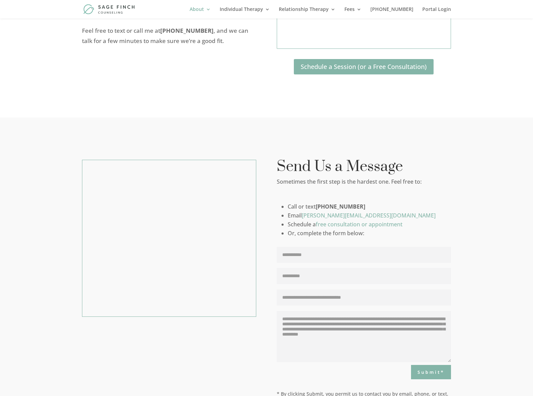 Image resolution: width=533 pixels, height=396 pixels. What do you see at coordinates (364, 46) in the screenshot?
I see `a: portal screenshot` at bounding box center [364, 46].